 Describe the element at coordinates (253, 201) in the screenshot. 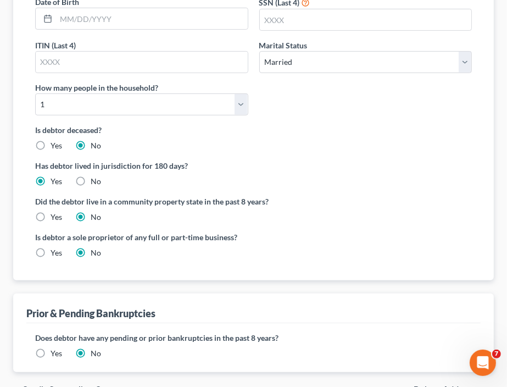

I see `label: Did the debtor live in a community property state in the past 8 years?` at that location.